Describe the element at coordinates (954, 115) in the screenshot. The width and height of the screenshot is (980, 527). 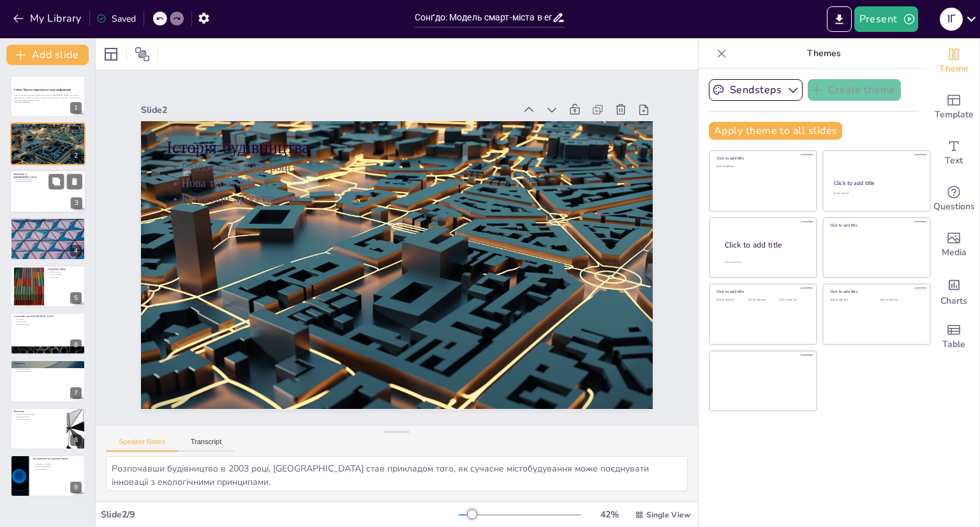
I see `span: Template` at that location.